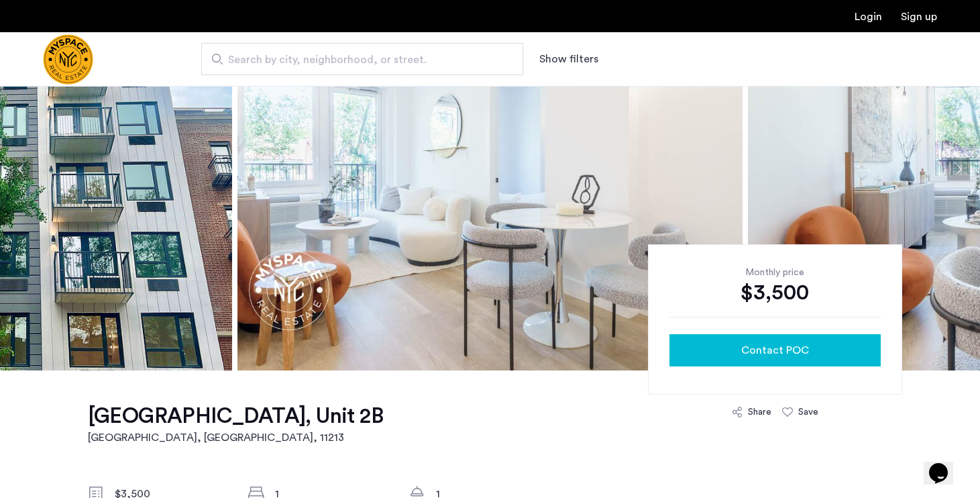  What do you see at coordinates (569, 59) in the screenshot?
I see `button: Show or hide filters` at bounding box center [569, 59].